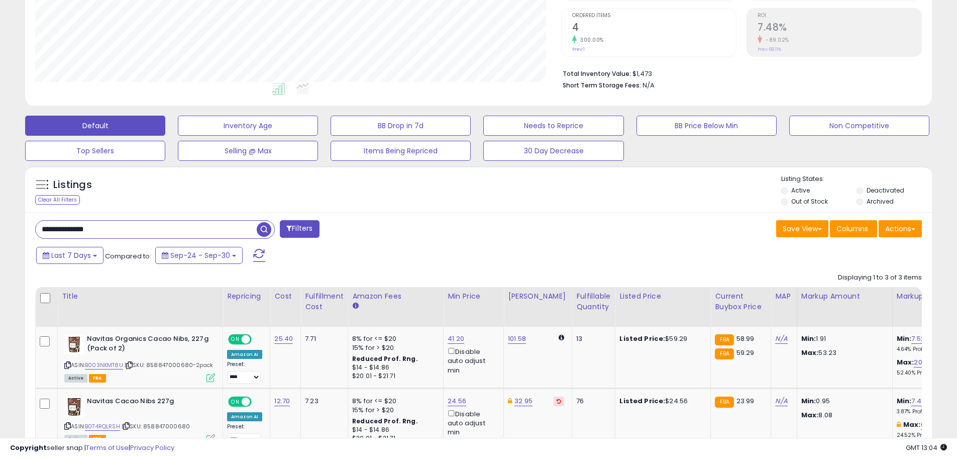  I want to click on b: Navitas Organics Cacao Nibs, 227g (Pack of 2), so click(148, 345).